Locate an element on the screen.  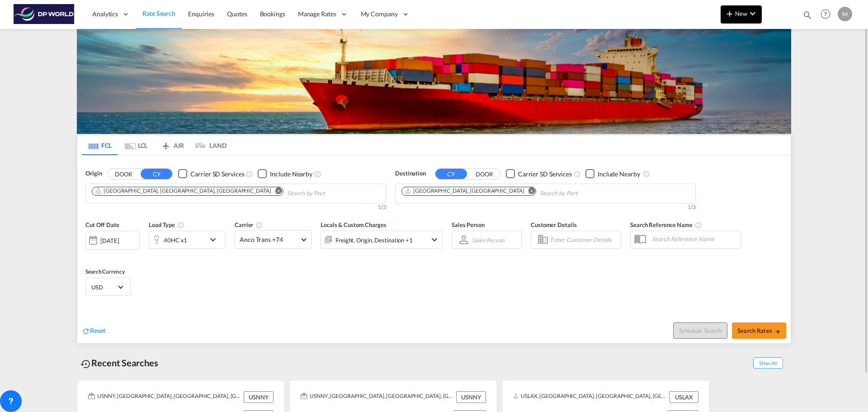
span: Search Rates is located at coordinates (759, 331).